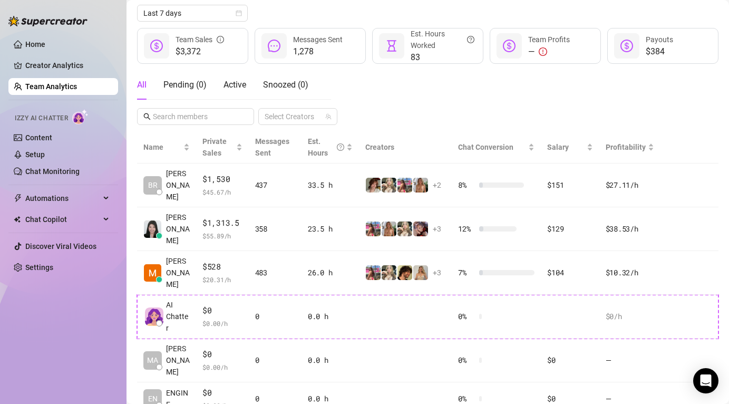 The image size is (729, 404). Describe the element at coordinates (48, 21) in the screenshot. I see `img: logo-BBDzfeDw.svg` at that location.